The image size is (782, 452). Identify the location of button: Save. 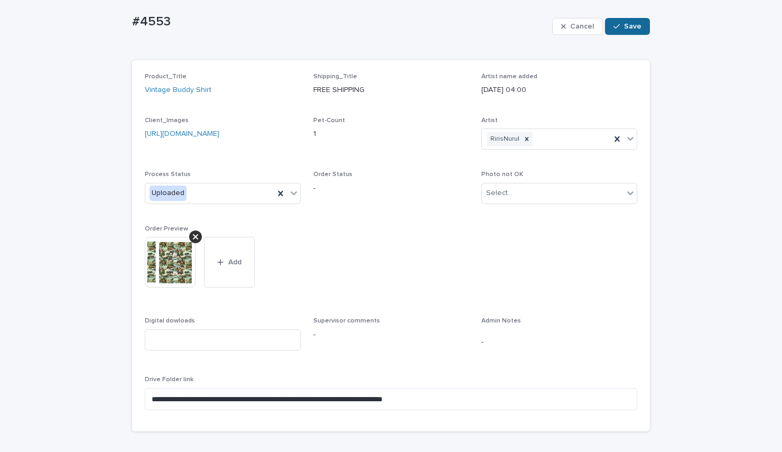
(627, 26).